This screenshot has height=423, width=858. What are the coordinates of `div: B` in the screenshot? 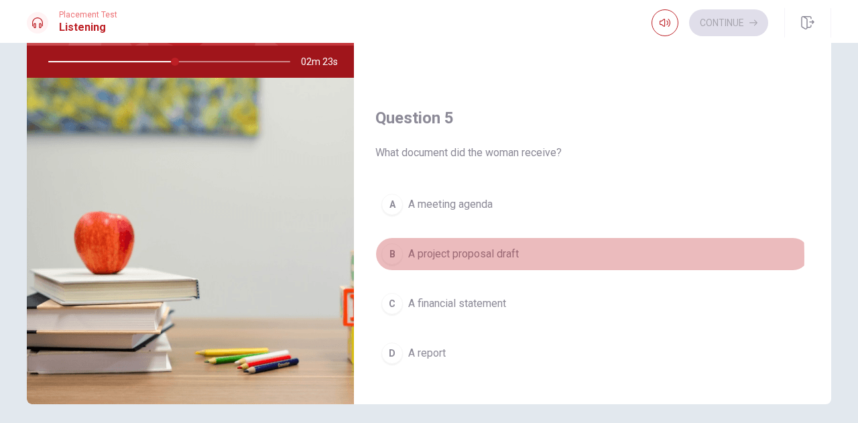 It's located at (392, 254).